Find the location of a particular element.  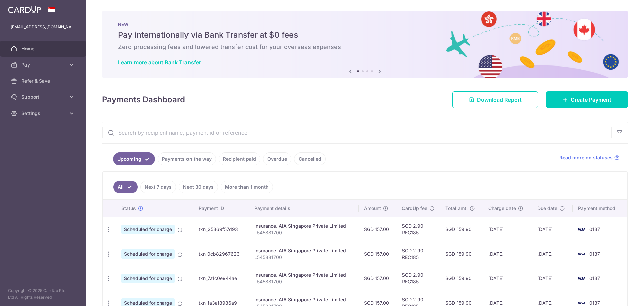

a: Download Report is located at coordinates (495, 100).